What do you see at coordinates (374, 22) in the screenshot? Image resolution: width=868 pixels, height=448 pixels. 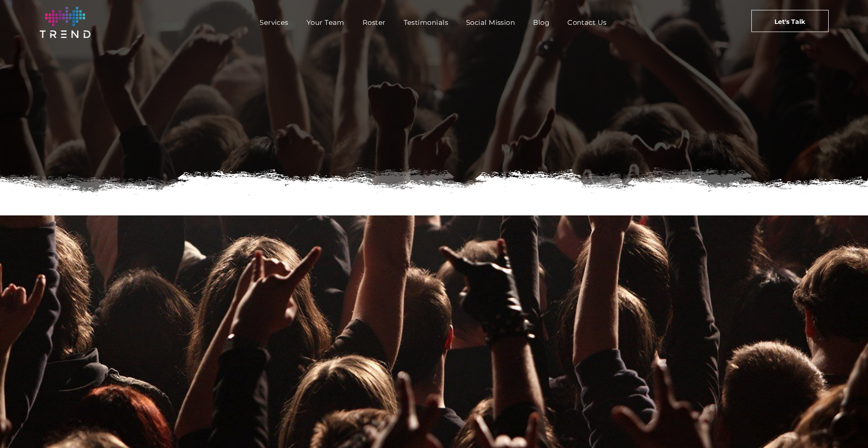 I see `a: Roster` at bounding box center [374, 22].